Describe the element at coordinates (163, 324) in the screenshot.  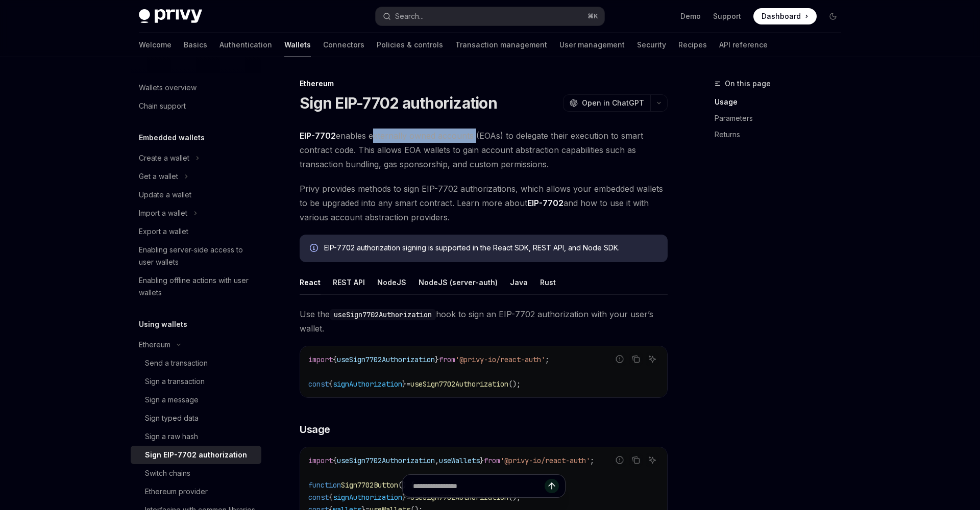
I see `h5: Using wallets` at that location.